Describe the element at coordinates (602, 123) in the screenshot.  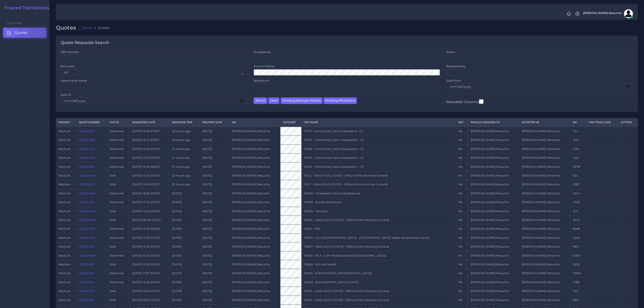
I see `th: Fast Track QAR` at that location.